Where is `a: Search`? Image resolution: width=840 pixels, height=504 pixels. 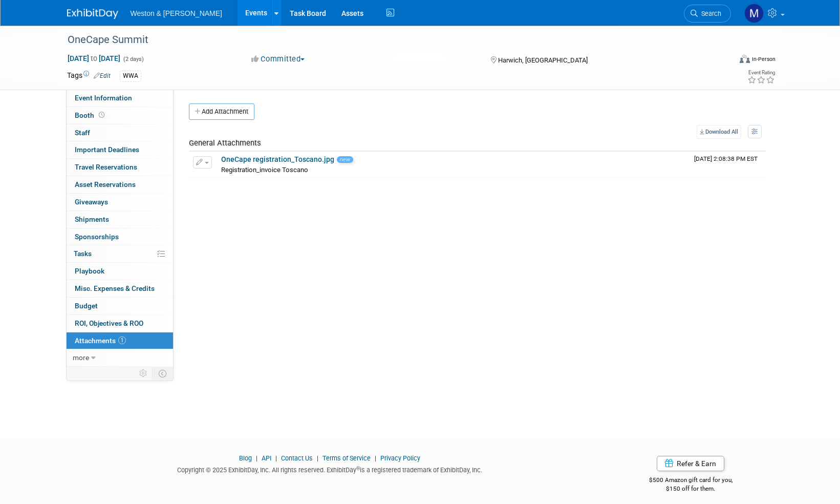
a: Search is located at coordinates (708, 13).